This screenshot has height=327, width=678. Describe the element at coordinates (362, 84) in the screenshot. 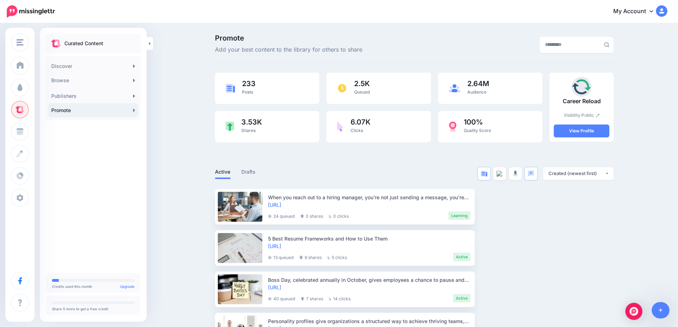

I see `span: 2.5K` at that location.